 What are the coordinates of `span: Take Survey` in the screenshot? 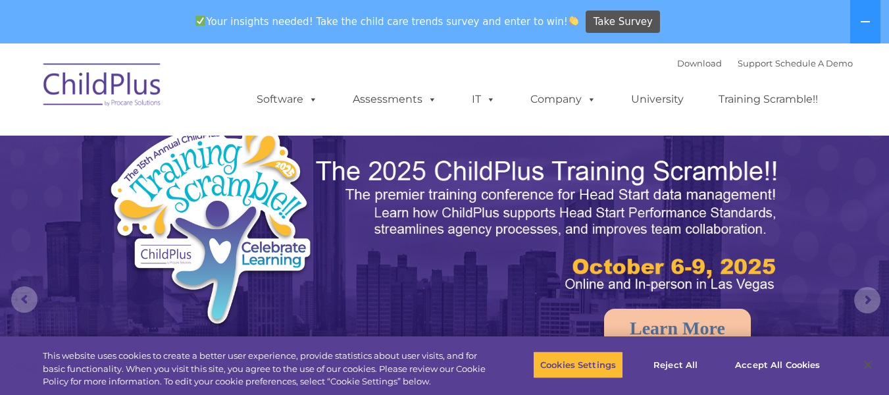 It's located at (623, 22).